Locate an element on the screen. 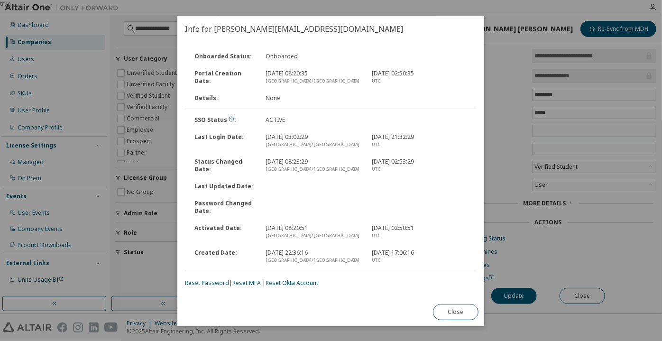 The width and height of the screenshot is (662, 341). a: Reset Password is located at coordinates (207, 283).